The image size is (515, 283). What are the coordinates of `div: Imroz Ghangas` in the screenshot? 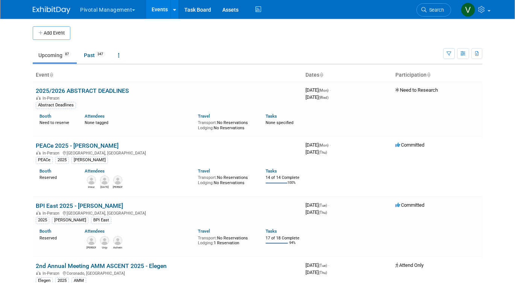 It's located at (91, 187).